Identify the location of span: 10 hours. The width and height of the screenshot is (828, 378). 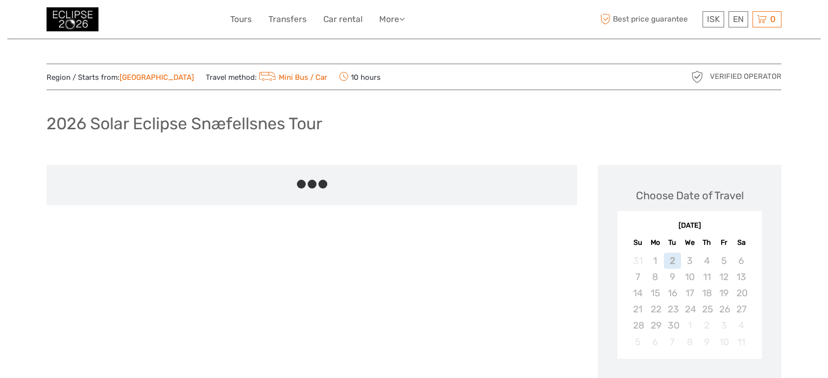
(360, 77).